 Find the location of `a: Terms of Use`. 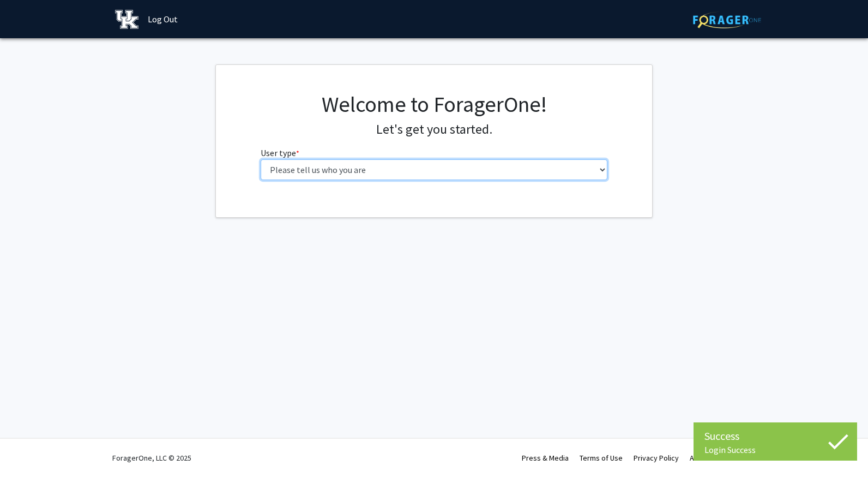

a: Terms of Use is located at coordinates (601, 458).